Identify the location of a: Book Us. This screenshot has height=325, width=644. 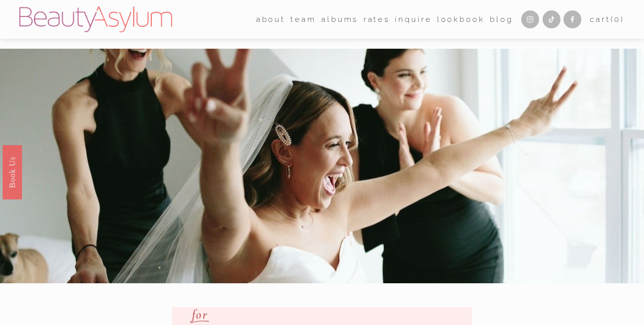
(12, 172).